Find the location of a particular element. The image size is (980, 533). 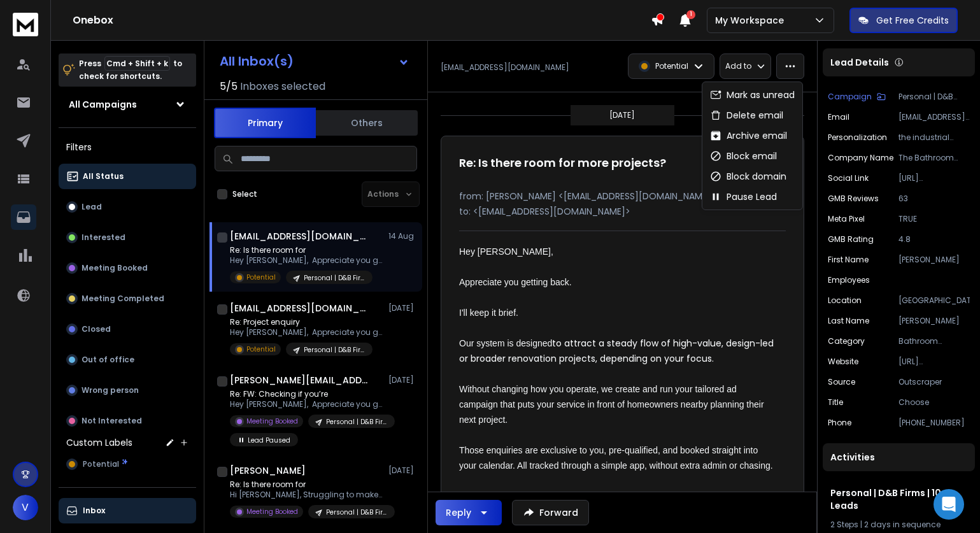

p: Choose is located at coordinates (934, 403).